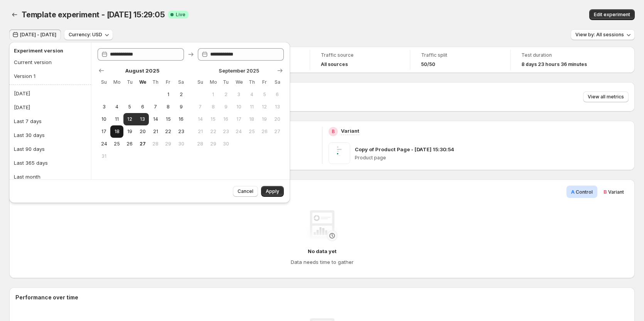 The width and height of the screenshot is (644, 321). Describe the element at coordinates (104, 131) in the screenshot. I see `span: 17` at that location.